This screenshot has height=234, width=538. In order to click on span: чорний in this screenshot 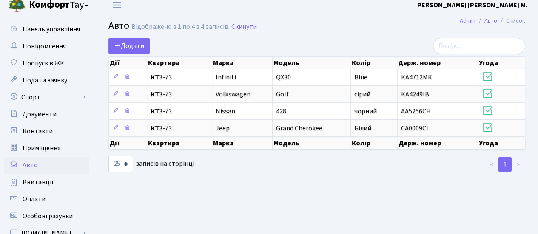, I will do `click(365, 111)`.